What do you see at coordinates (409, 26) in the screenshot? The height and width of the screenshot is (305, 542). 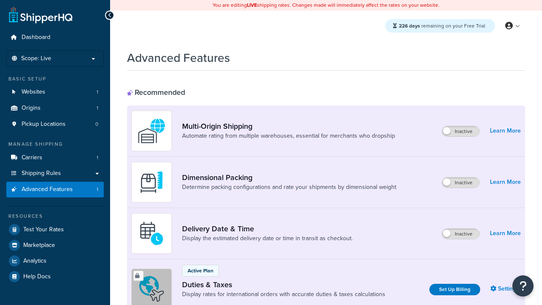 I see `strong: 226 days` at bounding box center [409, 26].